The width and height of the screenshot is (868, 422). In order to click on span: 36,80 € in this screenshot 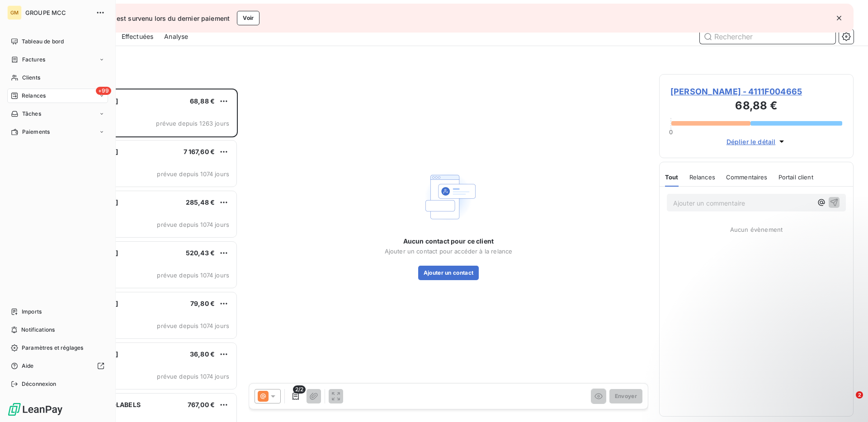, I will do `click(202, 354)`.